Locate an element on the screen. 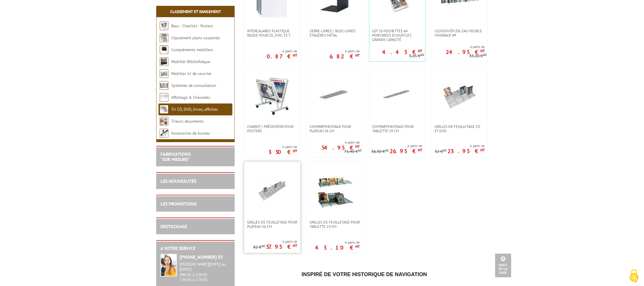  img: Grilles de feuilletage pour tablette 19 cm is located at coordinates (334, 191).